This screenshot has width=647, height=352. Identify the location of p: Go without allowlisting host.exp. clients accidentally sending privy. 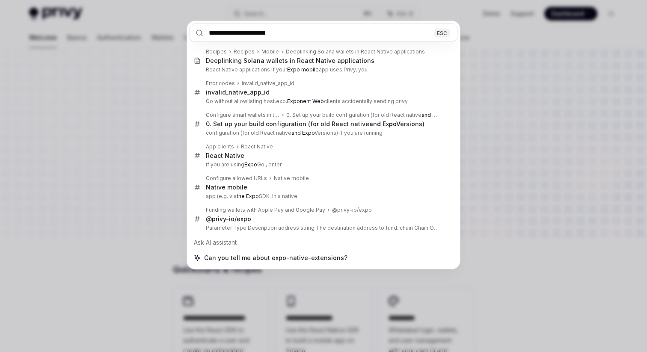
(323, 101).